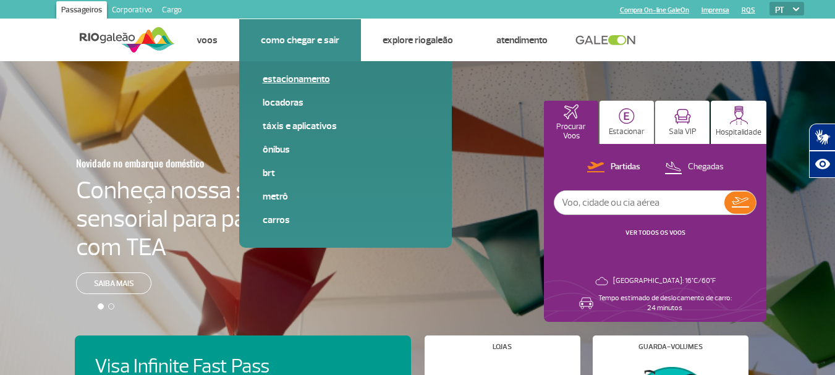 The image size is (835, 375). Describe the element at coordinates (210, 219) in the screenshot. I see `h4: Conheça nossa sala sensorial para passageiros com TEA` at that location.